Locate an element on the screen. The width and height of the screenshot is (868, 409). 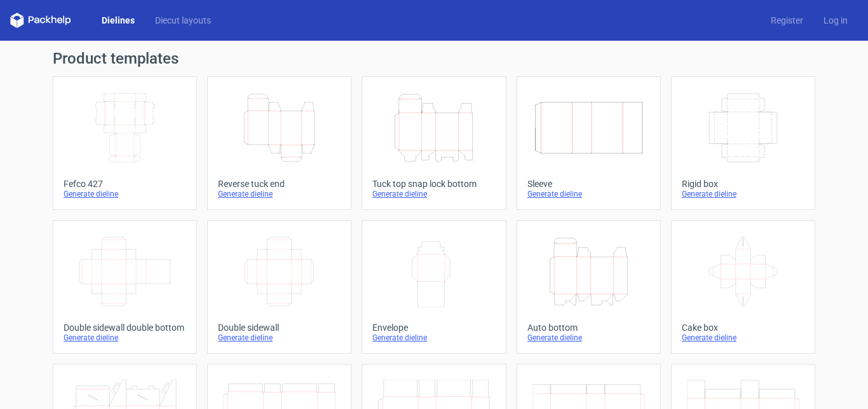
a: Cake boxGenerate dieline is located at coordinates (743, 287).